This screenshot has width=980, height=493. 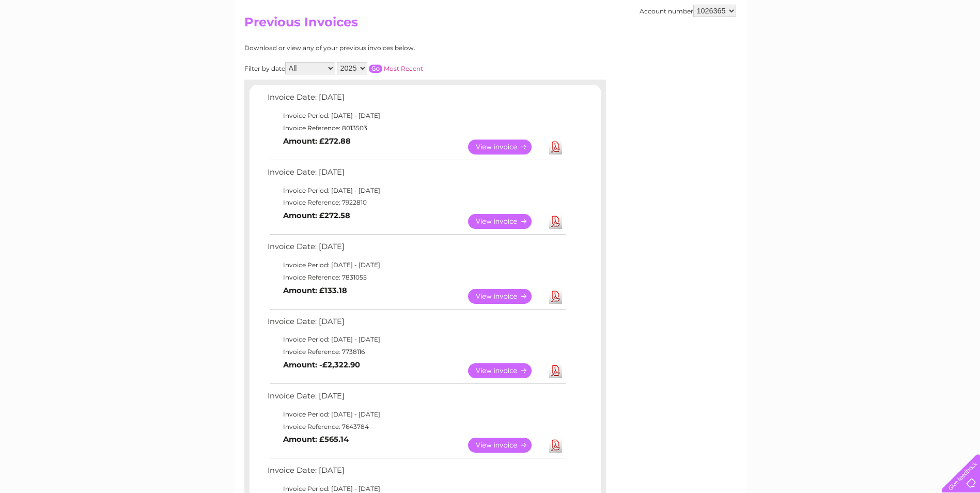 I want to click on a: Telecoms, so click(x=868, y=48).